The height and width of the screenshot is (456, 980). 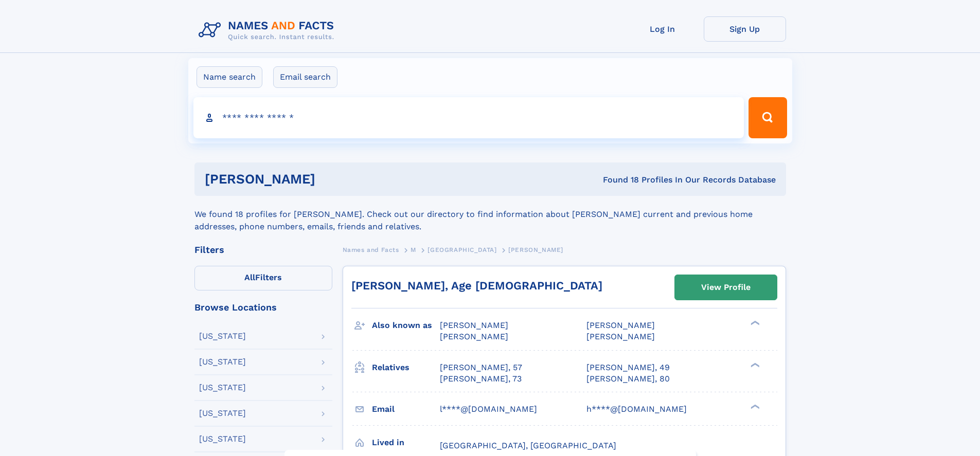 What do you see at coordinates (414, 250) in the screenshot?
I see `span: M` at bounding box center [414, 250].